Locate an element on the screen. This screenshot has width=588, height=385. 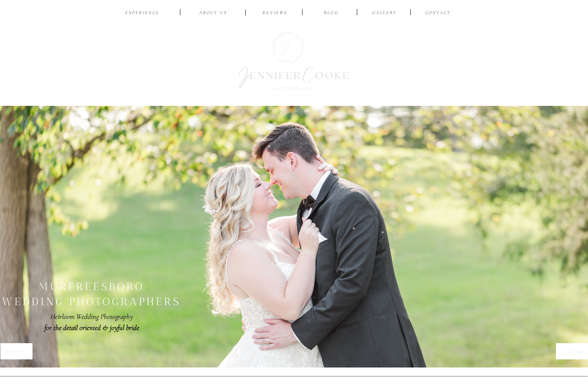
a: Gallery is located at coordinates (384, 13).